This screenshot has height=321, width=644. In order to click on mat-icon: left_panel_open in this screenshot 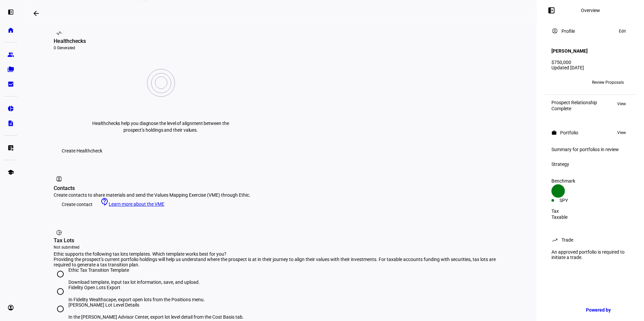, I will do `click(551, 10)`.